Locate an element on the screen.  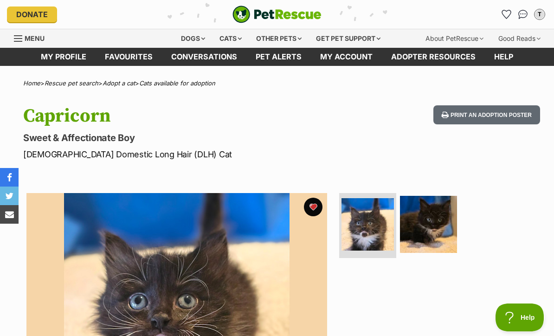
button: Print an adoption poster is located at coordinates (487, 115).